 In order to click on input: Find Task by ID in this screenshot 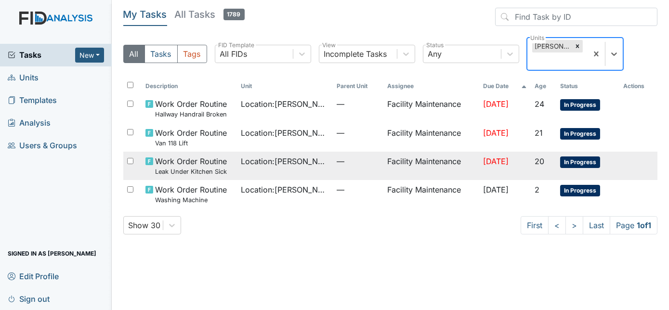, I will do `click(576, 17)`.